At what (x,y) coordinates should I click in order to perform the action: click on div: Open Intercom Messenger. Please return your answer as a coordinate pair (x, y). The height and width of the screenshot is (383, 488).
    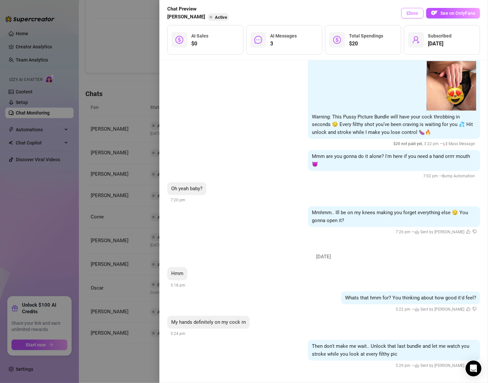
    Looking at the image, I should click on (474, 368).